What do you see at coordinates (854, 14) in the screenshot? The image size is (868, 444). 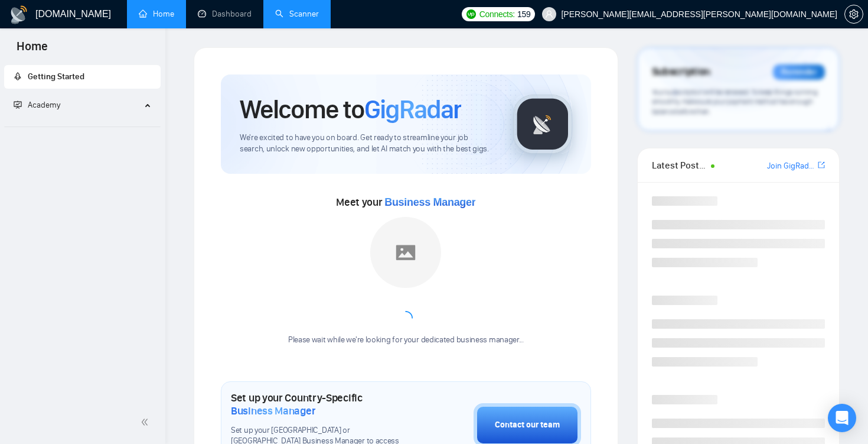 I see `a: setting` at bounding box center [854, 14].